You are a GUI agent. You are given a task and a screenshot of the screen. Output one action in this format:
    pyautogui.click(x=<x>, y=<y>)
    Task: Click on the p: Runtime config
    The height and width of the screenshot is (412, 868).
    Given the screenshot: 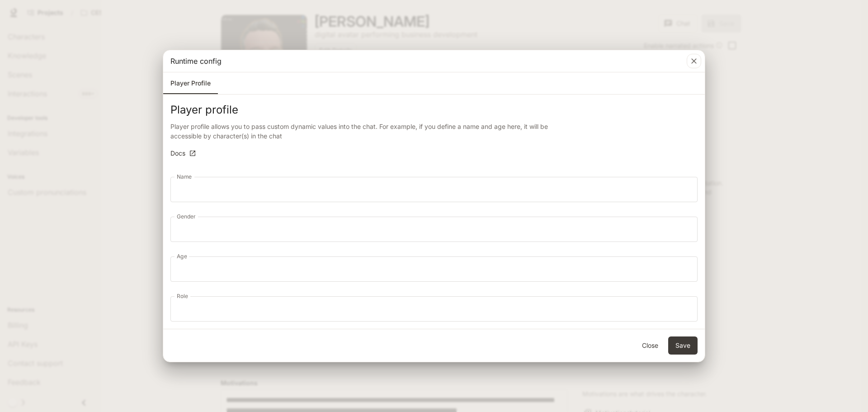 What is the action you would take?
    pyautogui.click(x=196, y=61)
    